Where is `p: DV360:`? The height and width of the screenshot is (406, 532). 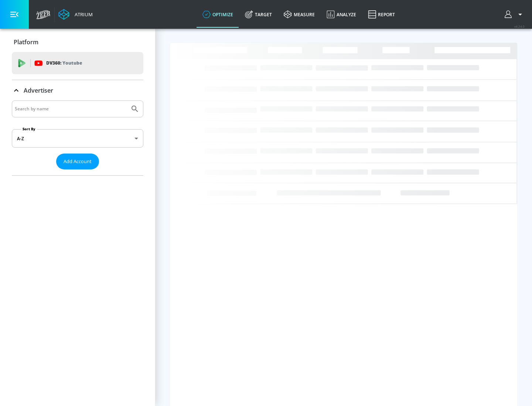
p: DV360: is located at coordinates (64, 63).